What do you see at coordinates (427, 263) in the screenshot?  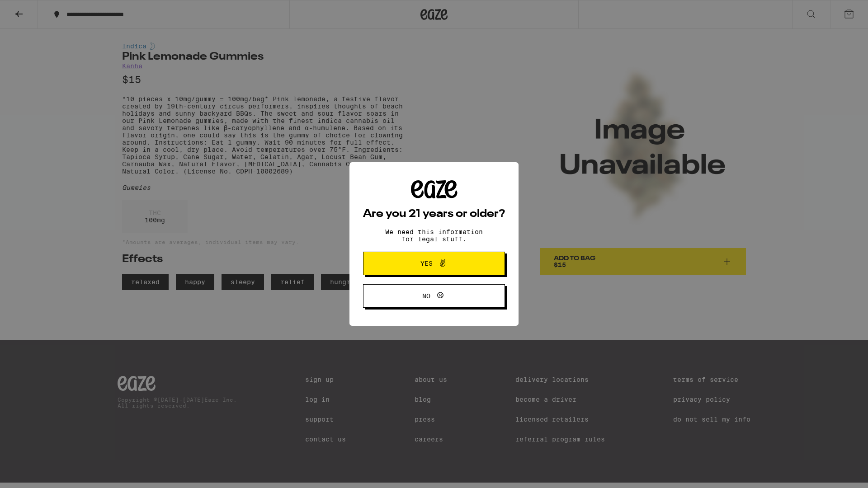 I see `span: Yes` at bounding box center [427, 263].